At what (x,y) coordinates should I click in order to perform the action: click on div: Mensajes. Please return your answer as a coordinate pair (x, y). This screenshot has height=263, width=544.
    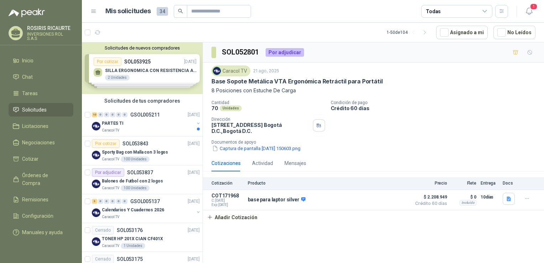
    Looking at the image, I should click on (295, 163).